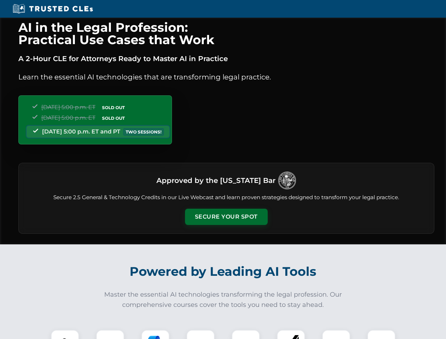  Describe the element at coordinates (226, 217) in the screenshot. I see `button: Secure Your Spot` at that location.